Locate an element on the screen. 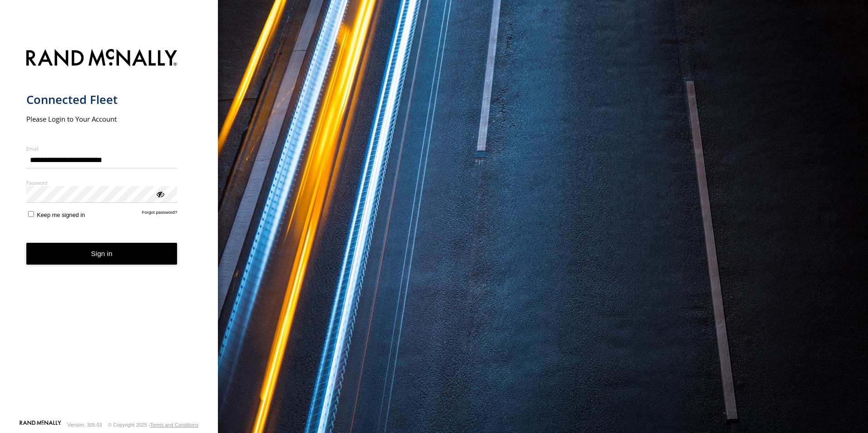 This screenshot has height=433, width=868. button: Sign in is located at coordinates (101, 254).